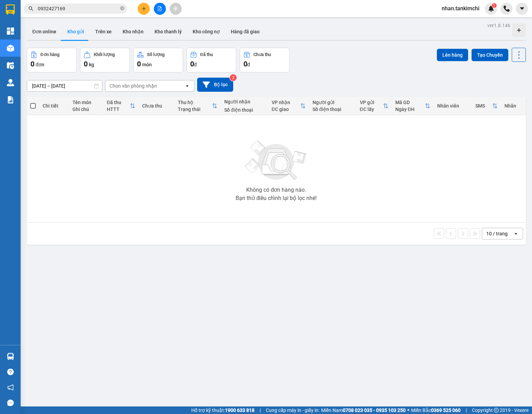  What do you see at coordinates (160, 9) in the screenshot?
I see `span: file-add` at bounding box center [160, 9].